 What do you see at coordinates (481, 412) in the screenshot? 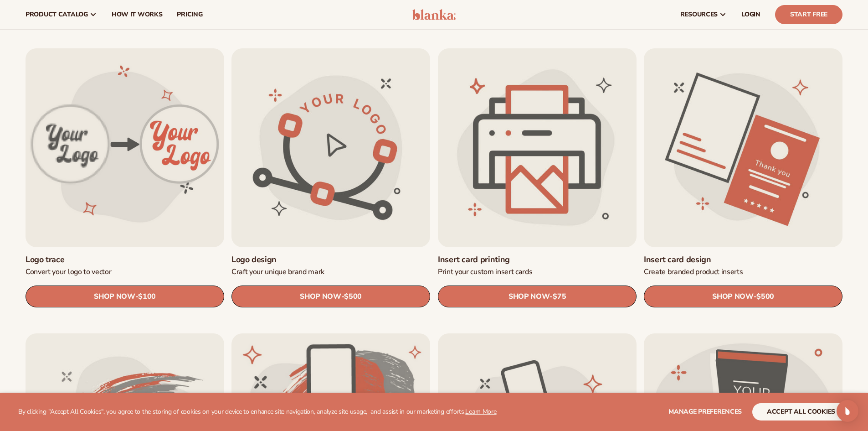
I see `a: Learn More` at bounding box center [481, 412].